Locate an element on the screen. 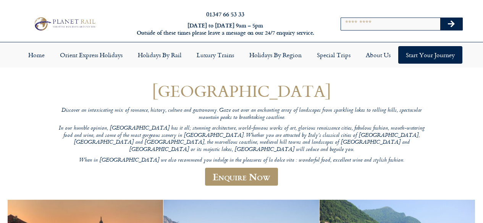 The height and width of the screenshot is (223, 483). nav: Menu is located at coordinates (241, 55).